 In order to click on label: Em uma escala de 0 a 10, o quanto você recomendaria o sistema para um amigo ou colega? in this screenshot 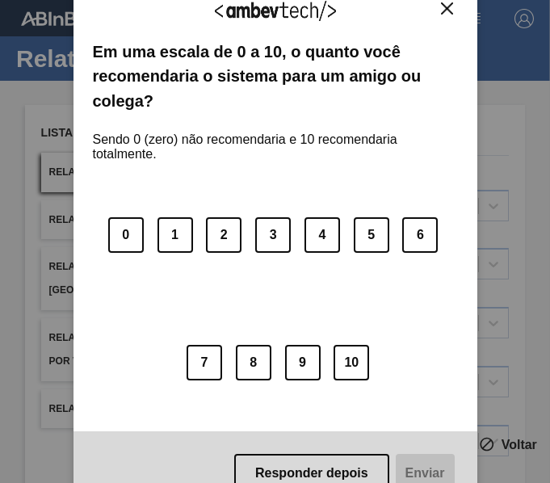, I will do `click(275, 76)`.